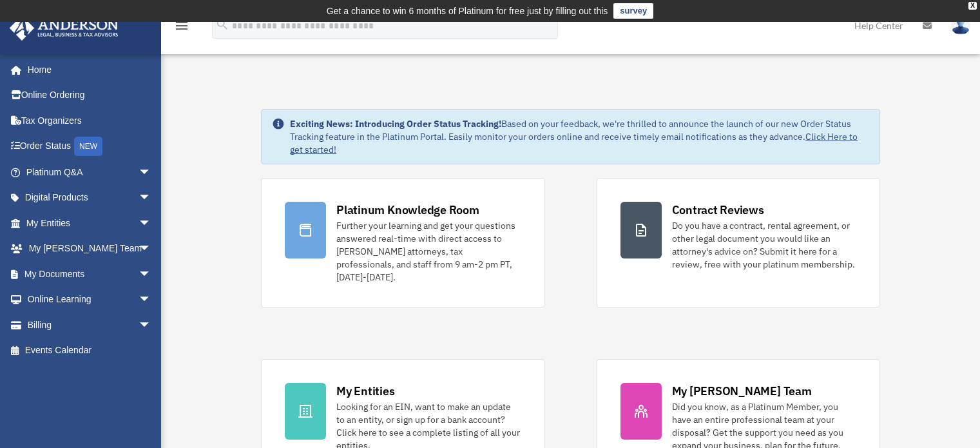 The height and width of the screenshot is (448, 980). Describe the element at coordinates (89, 96) in the screenshot. I see `a: Online Ordering` at that location.